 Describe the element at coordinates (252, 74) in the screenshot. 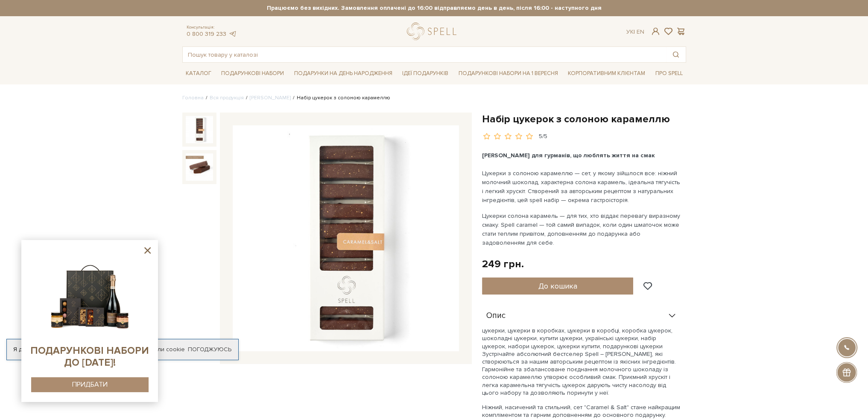

I see `a: Подарункові набори` at that location.